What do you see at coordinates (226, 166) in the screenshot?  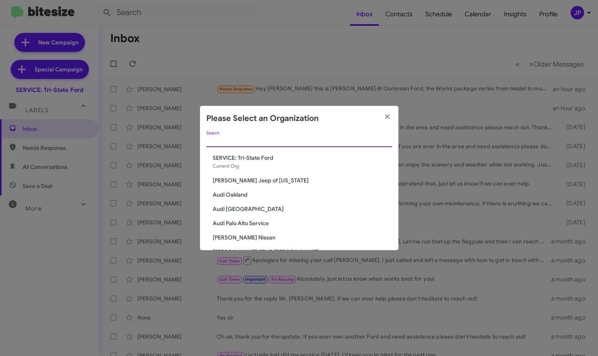 I see `span: Current Org` at bounding box center [226, 166].